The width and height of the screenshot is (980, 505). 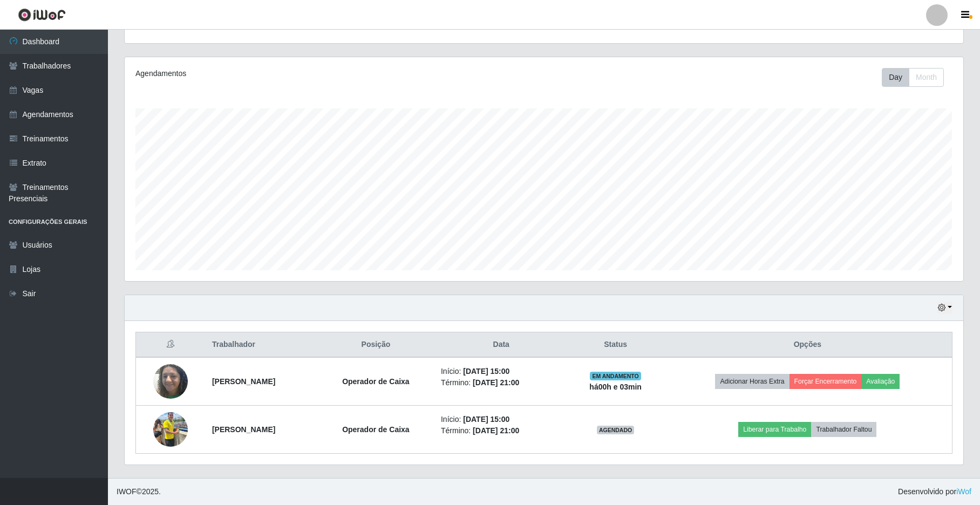 What do you see at coordinates (375, 344) in the screenshot?
I see `th: Posição` at bounding box center [375, 344].